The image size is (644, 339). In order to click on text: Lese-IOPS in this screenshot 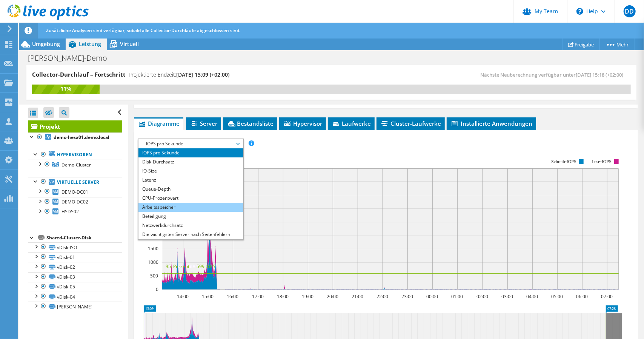, I will do `click(602, 162)`.